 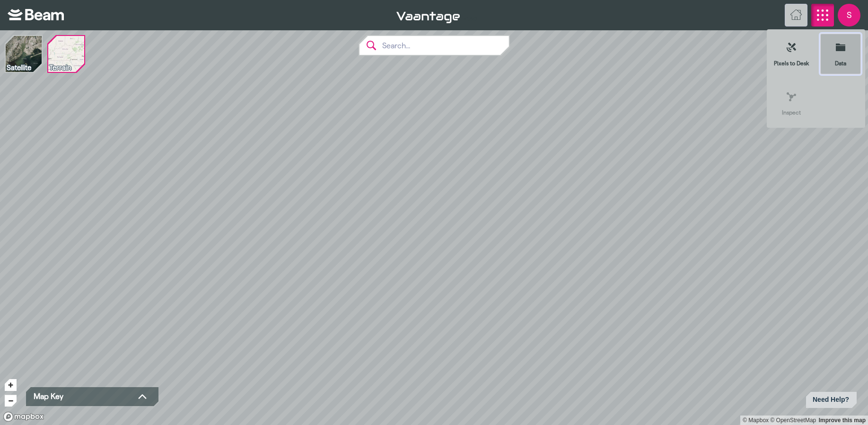 I want to click on span: Need Help?, so click(x=44, y=11).